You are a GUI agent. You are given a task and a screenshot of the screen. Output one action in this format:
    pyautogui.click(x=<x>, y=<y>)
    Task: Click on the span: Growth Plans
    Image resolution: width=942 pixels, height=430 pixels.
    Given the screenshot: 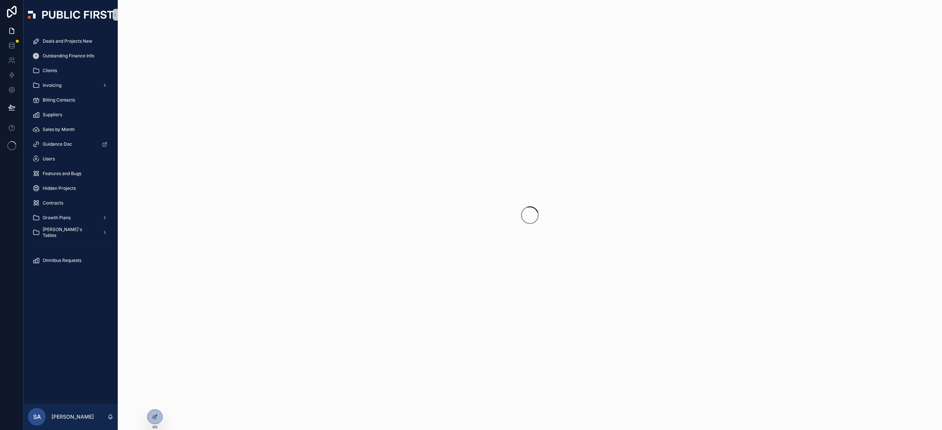 What is the action you would take?
    pyautogui.click(x=57, y=218)
    